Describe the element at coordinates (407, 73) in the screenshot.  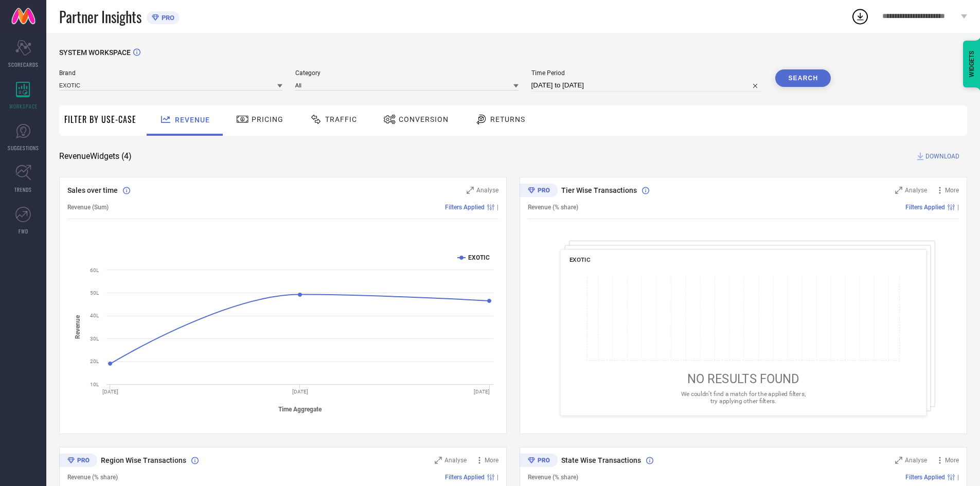
I see `span: Category` at that location.